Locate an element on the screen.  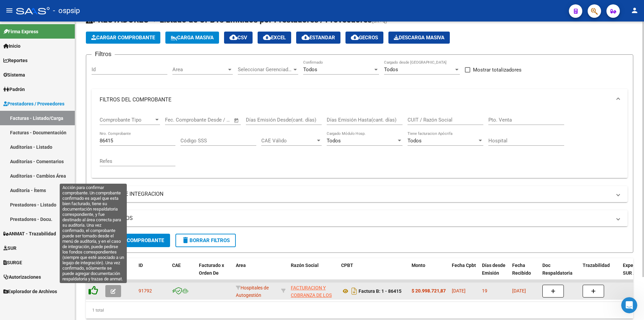
span: Trazabilidad is located at coordinates (596, 265).